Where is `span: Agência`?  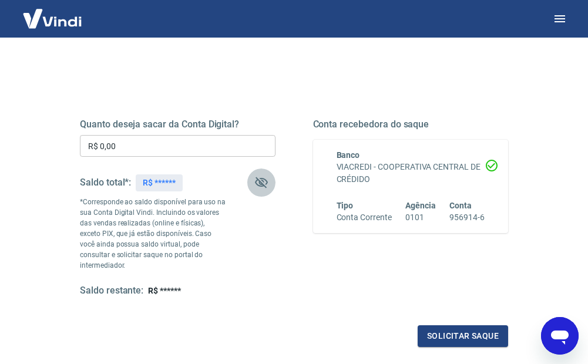
span: Agência is located at coordinates (421, 205).